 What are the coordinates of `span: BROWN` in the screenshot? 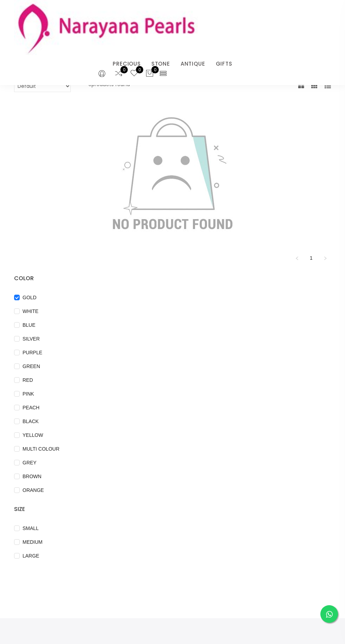 It's located at (32, 476).